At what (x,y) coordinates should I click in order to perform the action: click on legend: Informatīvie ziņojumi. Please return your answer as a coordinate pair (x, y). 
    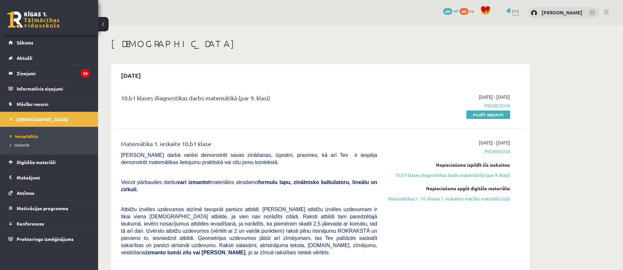
    Looking at the image, I should click on (53, 89).